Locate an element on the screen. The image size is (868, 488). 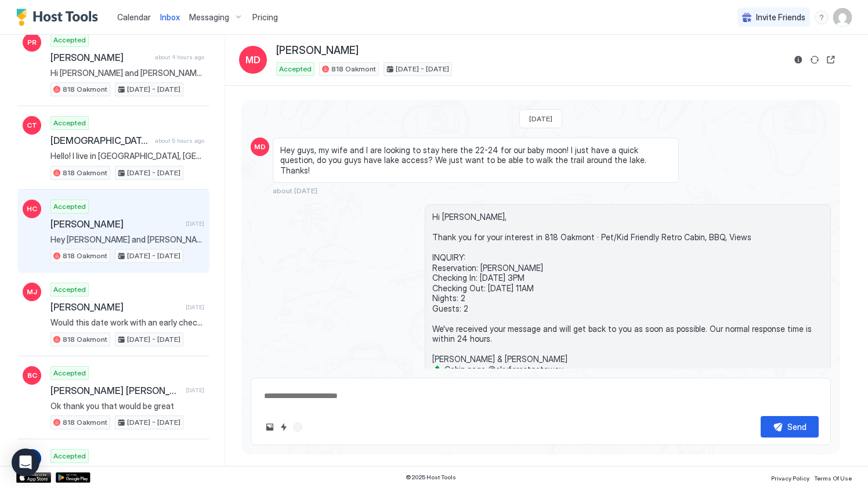
button: Sync reservation is located at coordinates (815, 60).